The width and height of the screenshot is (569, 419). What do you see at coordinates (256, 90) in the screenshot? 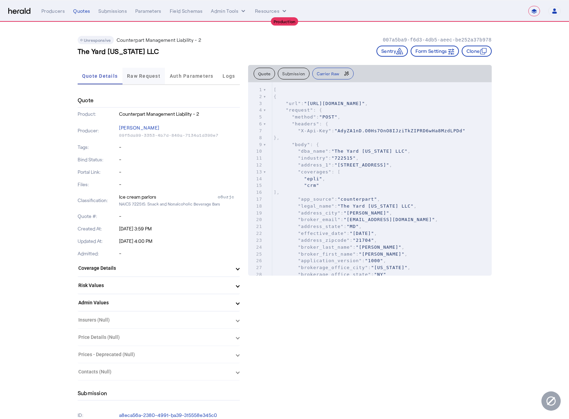
I see `div: 1` at bounding box center [256, 90].